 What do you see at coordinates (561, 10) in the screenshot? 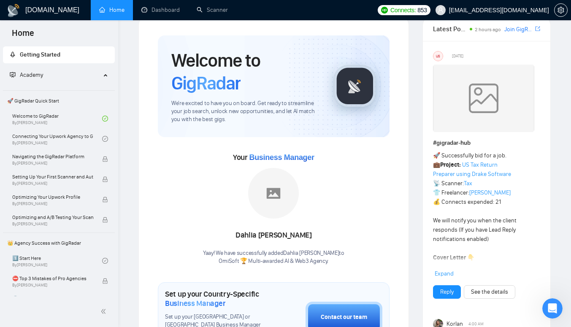
I see `a: setting` at bounding box center [561, 10].